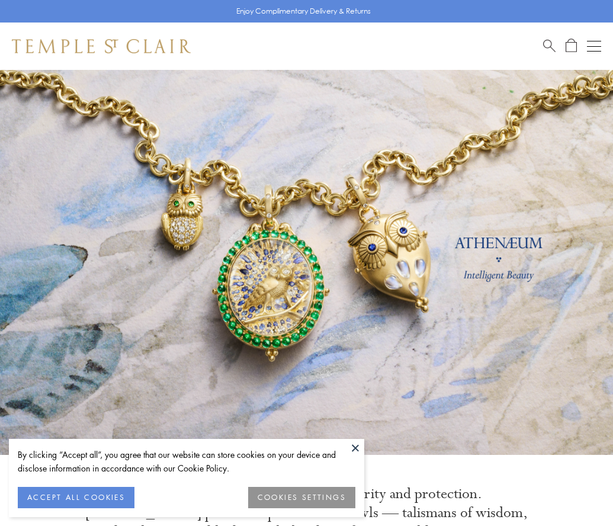 This screenshot has width=613, height=526. What do you see at coordinates (549, 46) in the screenshot?
I see `a: Search` at bounding box center [549, 46].